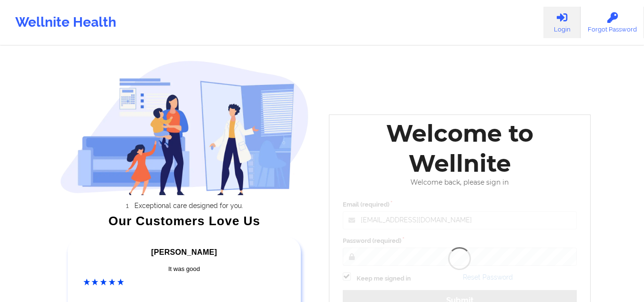 The height and width of the screenshot is (302, 644). Describe the element at coordinates (612, 23) in the screenshot. I see `a: Forgot Password` at that location.